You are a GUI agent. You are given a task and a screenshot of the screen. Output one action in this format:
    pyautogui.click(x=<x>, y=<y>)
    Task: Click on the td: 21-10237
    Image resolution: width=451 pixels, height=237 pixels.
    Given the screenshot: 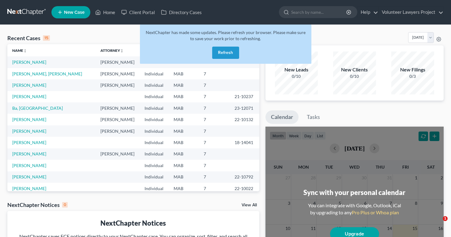 What is the action you would take?
    pyautogui.click(x=245, y=97)
    